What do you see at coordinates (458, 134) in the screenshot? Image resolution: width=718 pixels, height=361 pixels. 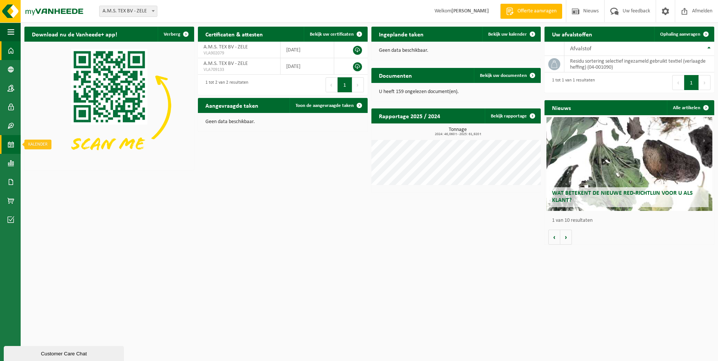 I see `span: 2024: 46,060 t - 2025: 61,920 t` at bounding box center [458, 134].